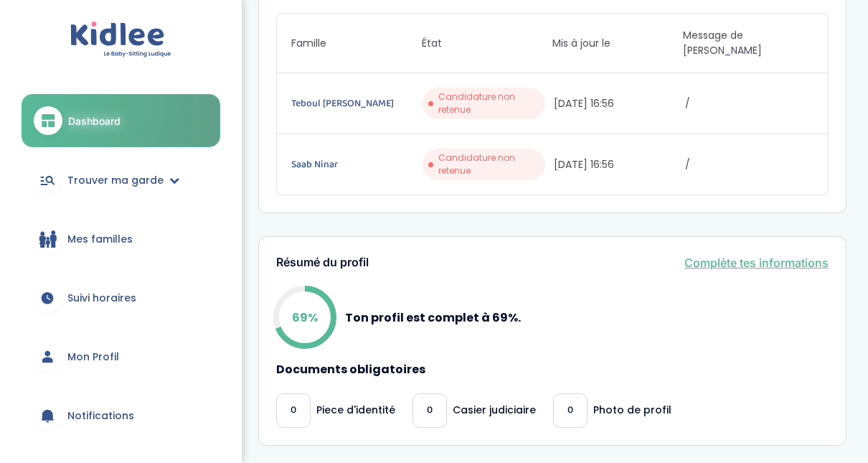 This screenshot has width=868, height=463. What do you see at coordinates (632, 410) in the screenshot?
I see `p: Photo de profil` at bounding box center [632, 410].